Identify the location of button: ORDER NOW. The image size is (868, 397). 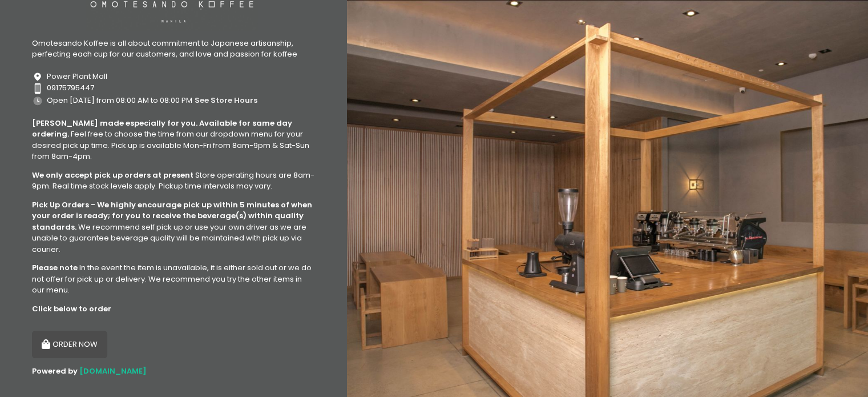
(69, 344).